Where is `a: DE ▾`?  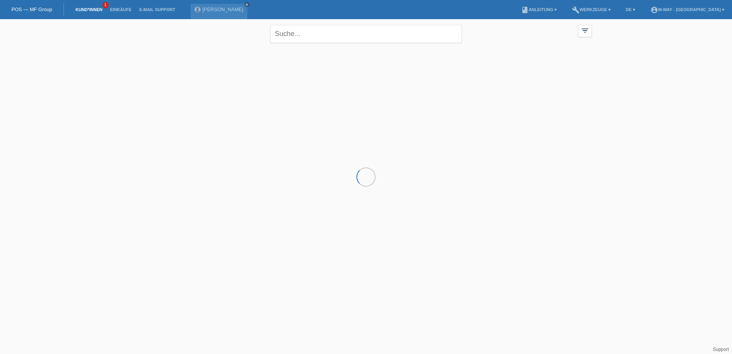 a: DE ▾ is located at coordinates (631, 10).